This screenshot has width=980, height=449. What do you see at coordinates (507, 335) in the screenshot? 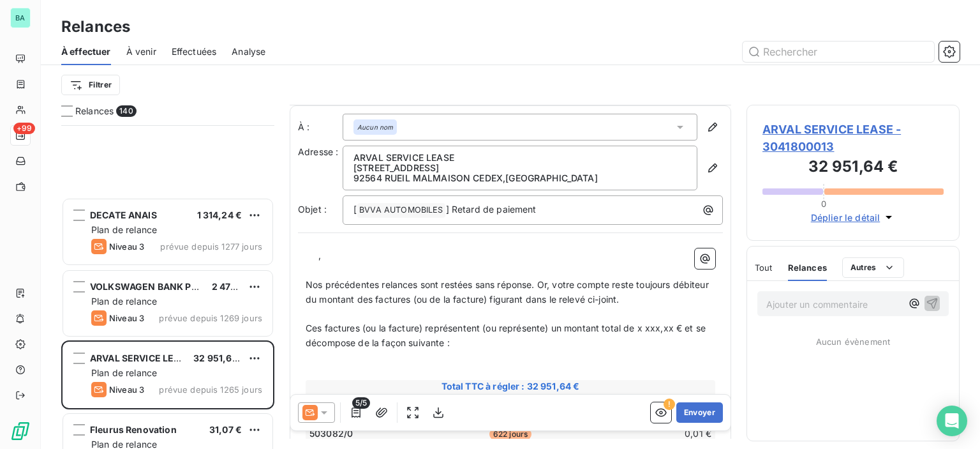
I see `span: Ces factures (ou la facture) représentent (ou représente) un montant total de x xxx,xx € et se dé...` at bounding box center [507, 335].